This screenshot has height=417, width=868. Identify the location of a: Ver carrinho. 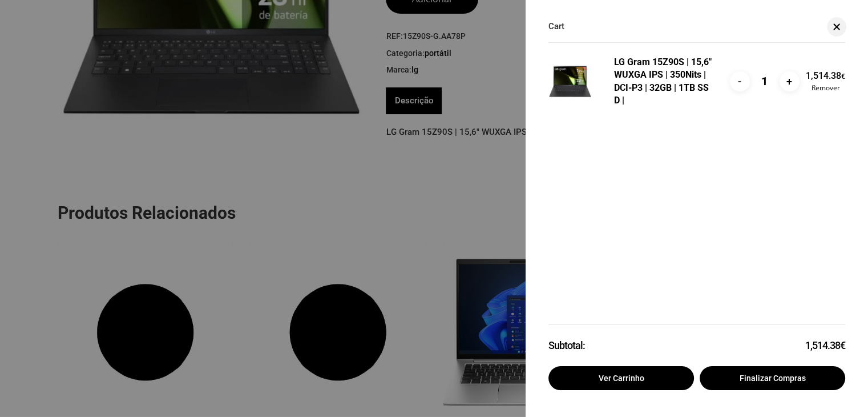
(621, 378).